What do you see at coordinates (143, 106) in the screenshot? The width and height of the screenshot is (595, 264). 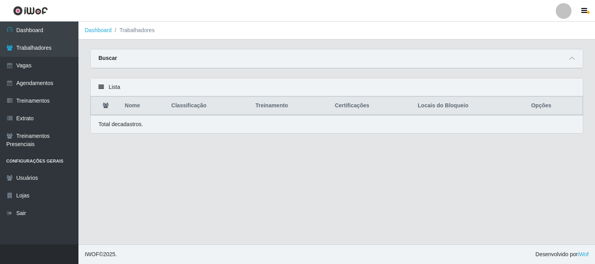 I see `th: Nome` at bounding box center [143, 106].